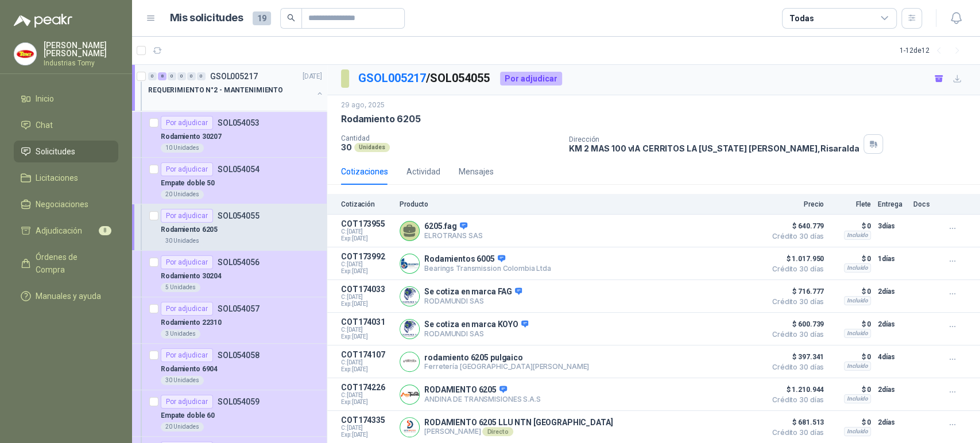 Image resolution: width=980 pixels, height=443 pixels. Describe the element at coordinates (801, 18) in the screenshot. I see `div: Todas` at that location.